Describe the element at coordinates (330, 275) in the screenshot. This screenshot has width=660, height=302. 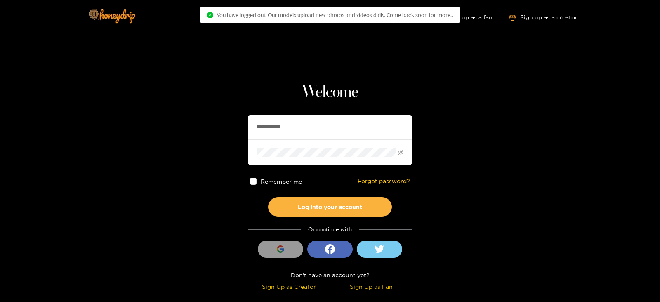
I see `div: Don't have an account yet?` at that location.